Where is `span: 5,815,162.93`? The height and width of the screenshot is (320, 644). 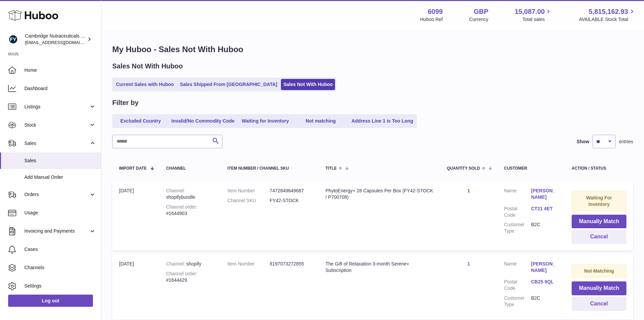 span: 5,815,162.93 is located at coordinates (608, 12).